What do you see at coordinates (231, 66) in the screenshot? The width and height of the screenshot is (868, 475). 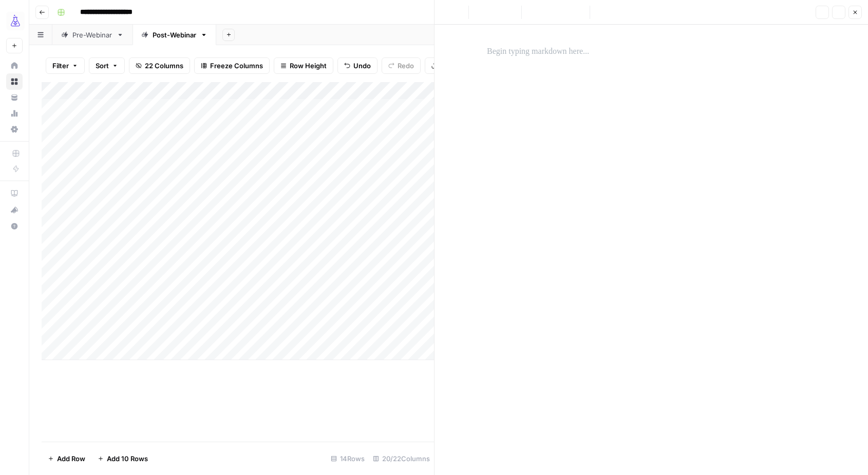 I see `button: Freeze Columns` at bounding box center [231, 66].